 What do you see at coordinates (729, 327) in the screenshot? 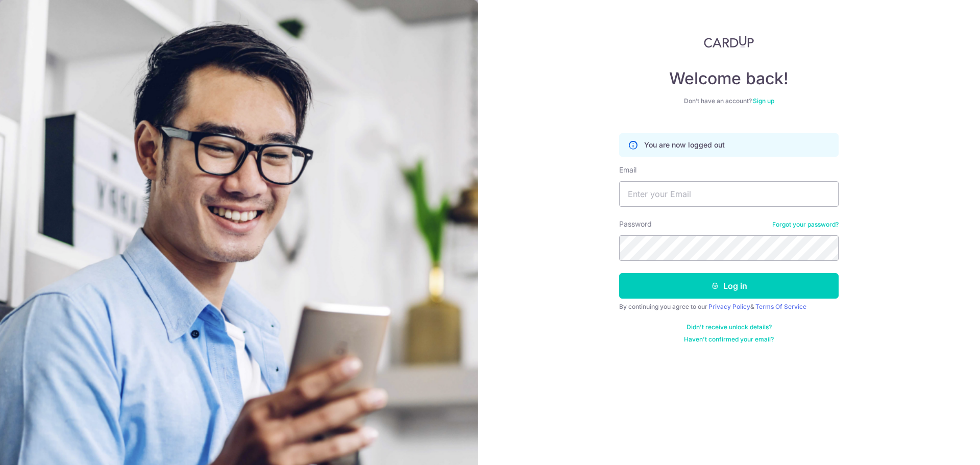
I see `a: Didn't receive unlock details?` at bounding box center [729, 327].